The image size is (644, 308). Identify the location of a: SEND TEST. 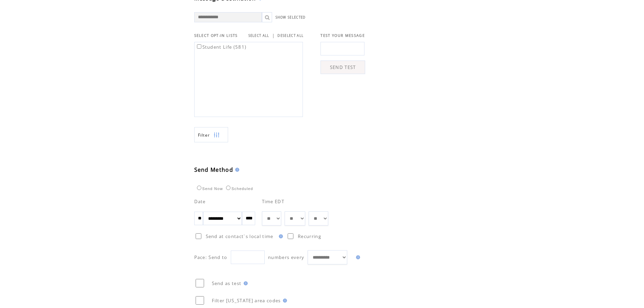
(343, 68).